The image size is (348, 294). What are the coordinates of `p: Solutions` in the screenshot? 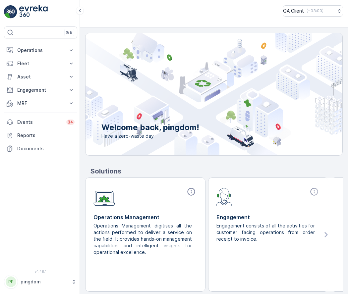 It's located at (216, 171).